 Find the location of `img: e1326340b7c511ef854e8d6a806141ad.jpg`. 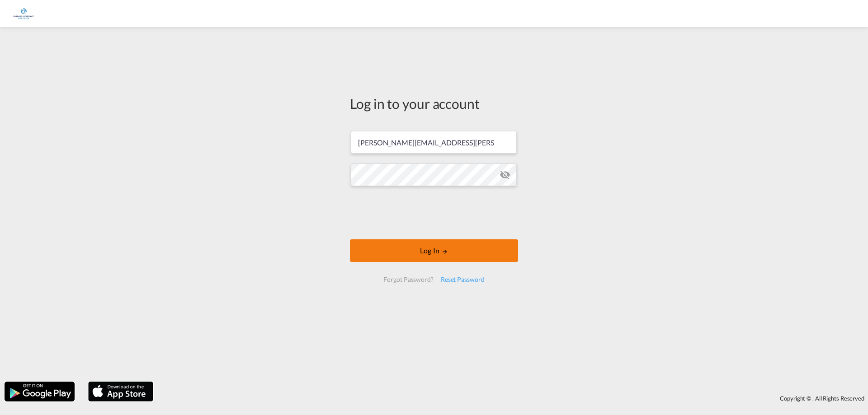

img: e1326340b7c511ef854e8d6a806141ad.jpg is located at coordinates (23, 13).